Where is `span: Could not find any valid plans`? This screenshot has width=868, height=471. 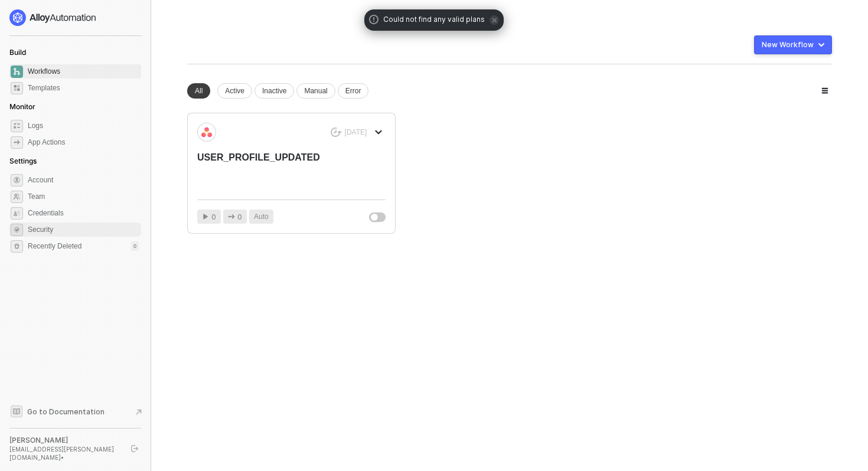 span: Could not find any valid plans is located at coordinates (434, 20).